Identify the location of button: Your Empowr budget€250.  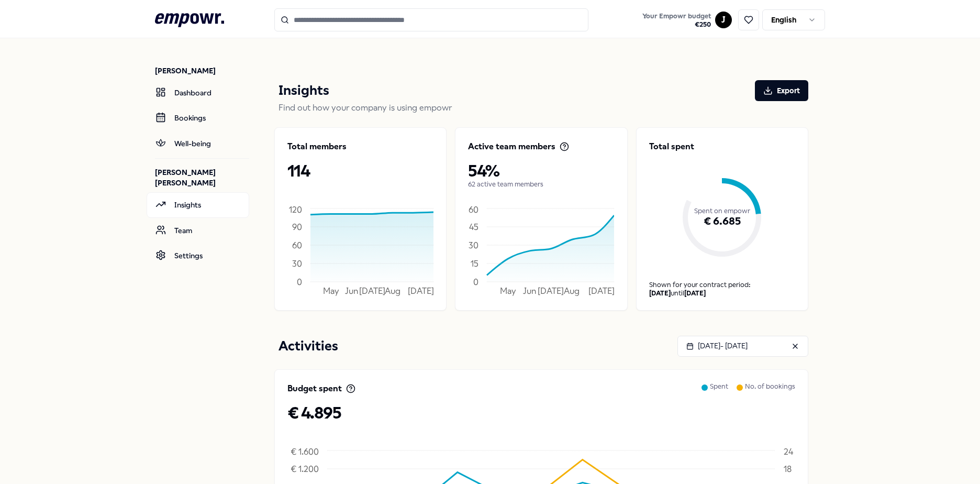
(676, 21).